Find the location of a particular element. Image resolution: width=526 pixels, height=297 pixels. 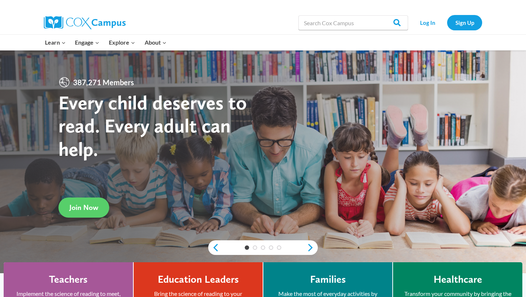

a: 2 is located at coordinates (255, 247).